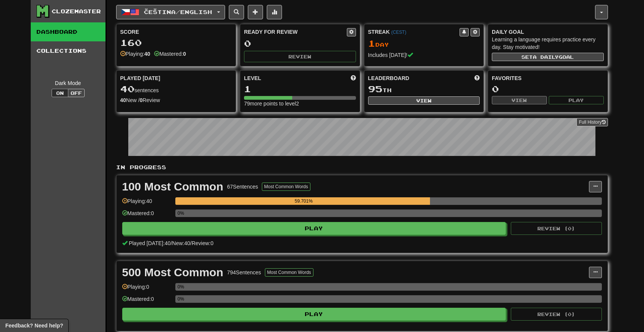 The width and height of the screenshot is (644, 332). Describe the element at coordinates (300, 104) in the screenshot. I see `div: 79 more points to level 2` at that location.